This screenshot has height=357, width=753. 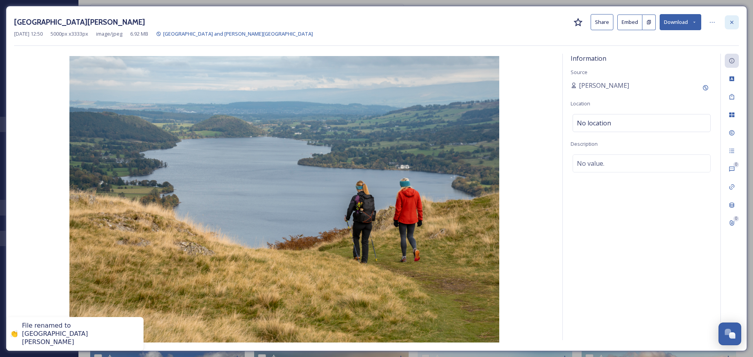 What do you see at coordinates (69, 34) in the screenshot?
I see `span: 5000 px x 3333 px` at bounding box center [69, 34].